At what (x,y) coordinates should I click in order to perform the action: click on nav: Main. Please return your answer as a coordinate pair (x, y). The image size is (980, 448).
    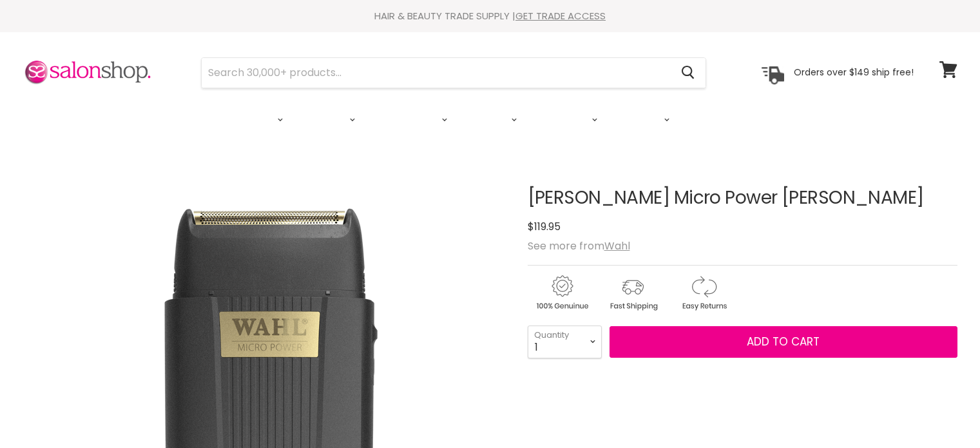
    Looking at the image, I should click on (491, 119).